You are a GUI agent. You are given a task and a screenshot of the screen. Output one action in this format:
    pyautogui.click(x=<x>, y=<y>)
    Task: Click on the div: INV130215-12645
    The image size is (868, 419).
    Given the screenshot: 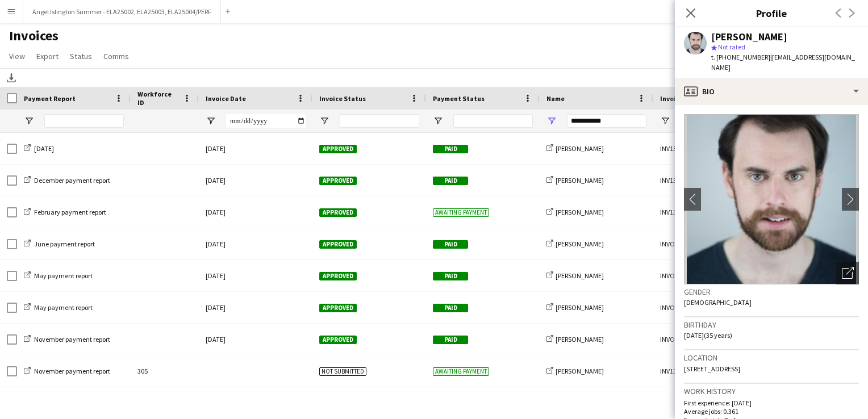 What is the action you would take?
    pyautogui.click(x=710, y=371)
    